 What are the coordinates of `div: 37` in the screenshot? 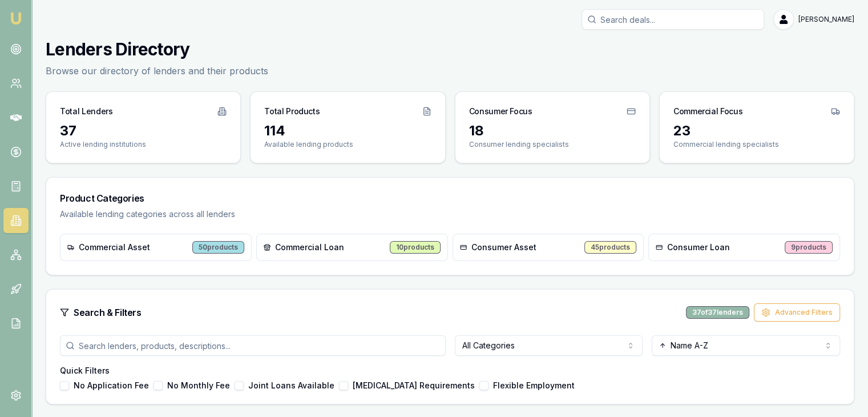 It's located at (143, 130).